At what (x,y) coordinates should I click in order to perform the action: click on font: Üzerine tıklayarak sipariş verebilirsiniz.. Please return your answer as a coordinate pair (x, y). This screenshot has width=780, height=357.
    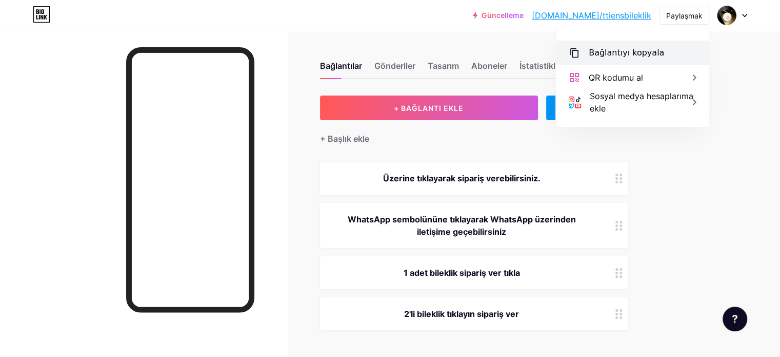
    Looking at the image, I should click on (462, 178).